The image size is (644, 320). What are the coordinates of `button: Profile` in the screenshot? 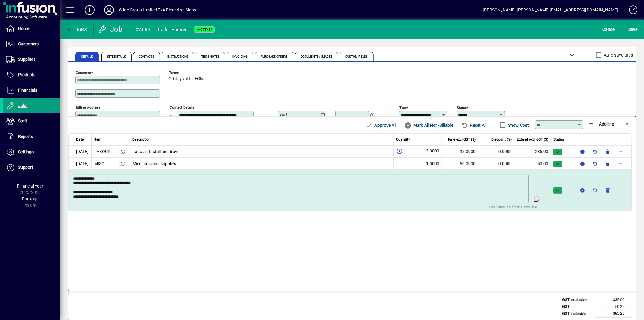 It's located at (109, 10).